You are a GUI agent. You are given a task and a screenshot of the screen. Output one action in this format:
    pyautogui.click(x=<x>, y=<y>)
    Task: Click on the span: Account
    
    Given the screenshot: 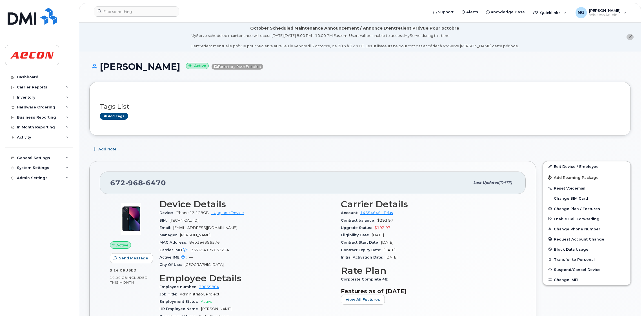 What is the action you would take?
    pyautogui.click(x=350, y=213)
    